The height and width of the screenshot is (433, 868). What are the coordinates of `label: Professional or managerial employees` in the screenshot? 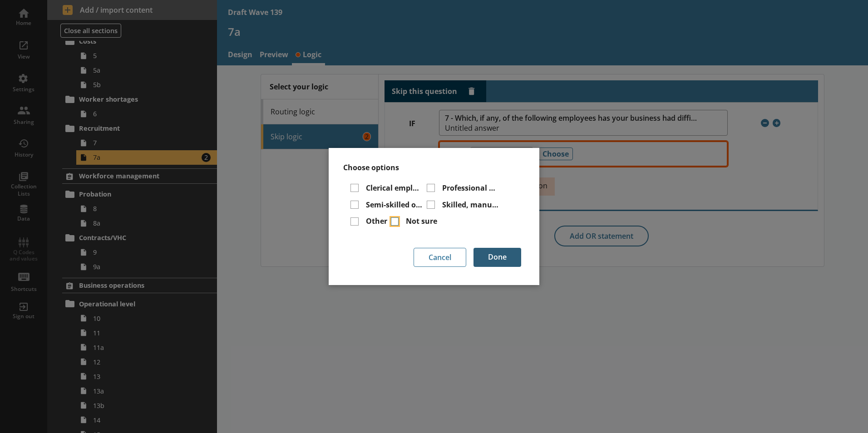 It's located at (471, 188).